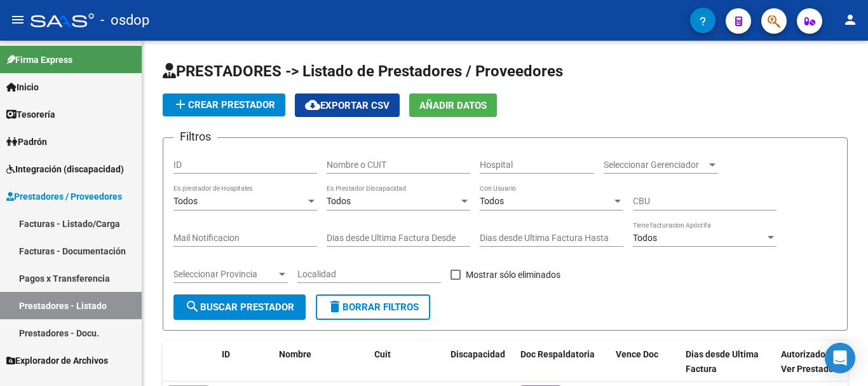  I want to click on span: Autorizados a Ver Prestador, so click(809, 361).